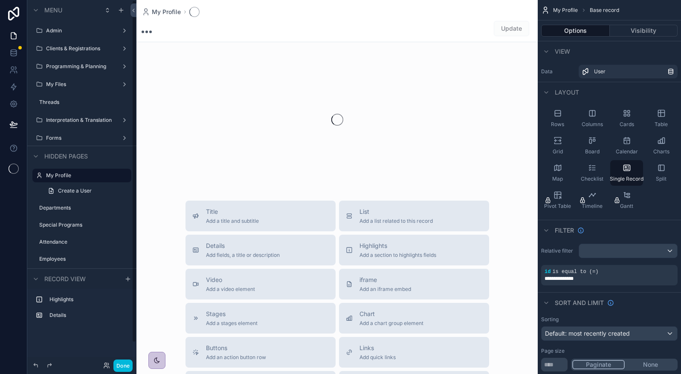  Describe the element at coordinates (626, 146) in the screenshot. I see `button: Calendar` at that location.